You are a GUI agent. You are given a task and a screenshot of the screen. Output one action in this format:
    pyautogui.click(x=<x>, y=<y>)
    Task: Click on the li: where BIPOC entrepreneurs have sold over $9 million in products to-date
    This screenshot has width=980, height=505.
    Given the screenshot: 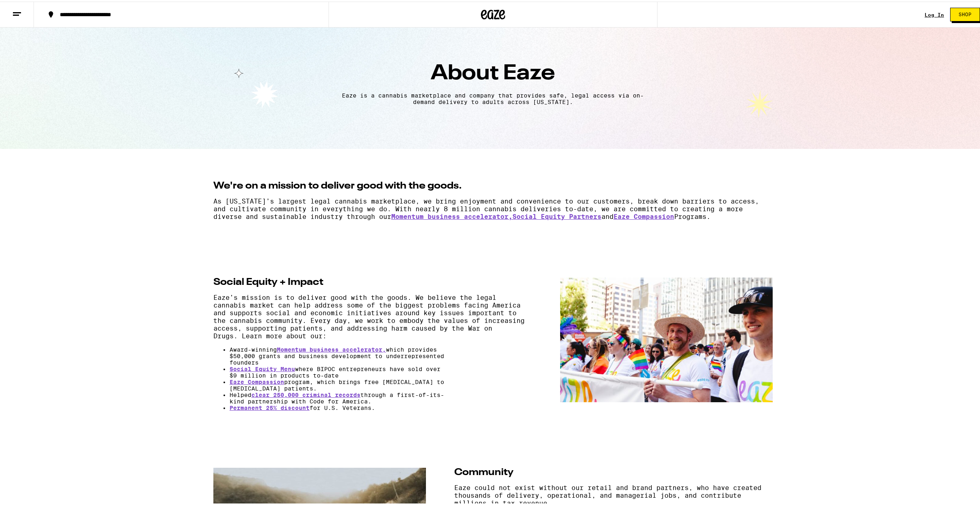 What is the action you would take?
    pyautogui.click(x=338, y=371)
    